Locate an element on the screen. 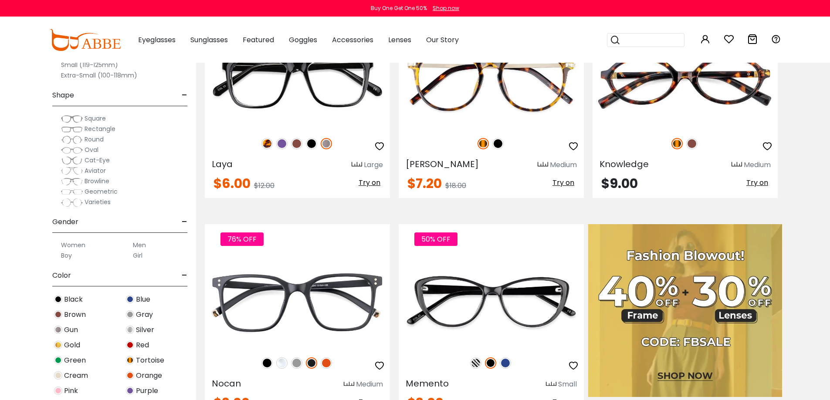  span: 76% OFF is located at coordinates (242, 239).